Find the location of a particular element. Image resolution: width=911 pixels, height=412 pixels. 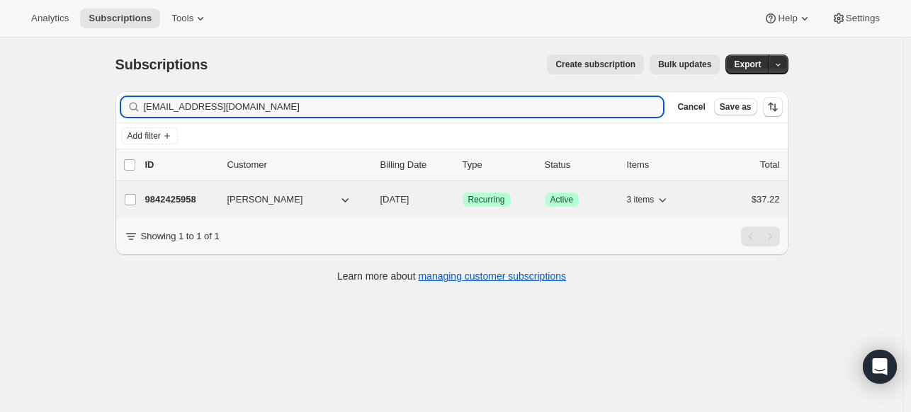

button: Bulk updates is located at coordinates (684, 64).